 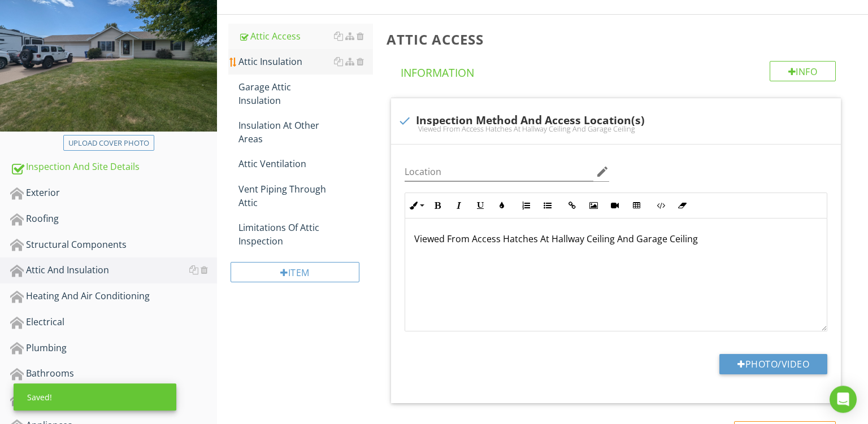 What do you see at coordinates (305, 132) in the screenshot?
I see `div: Insulation At Other Areas` at bounding box center [305, 132].